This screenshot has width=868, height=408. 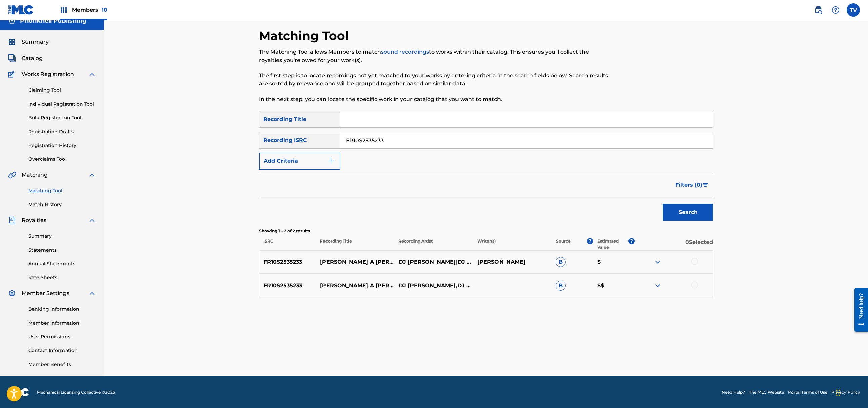 What do you see at coordinates (32, 58) in the screenshot?
I see `span: Catalog` at bounding box center [32, 58].